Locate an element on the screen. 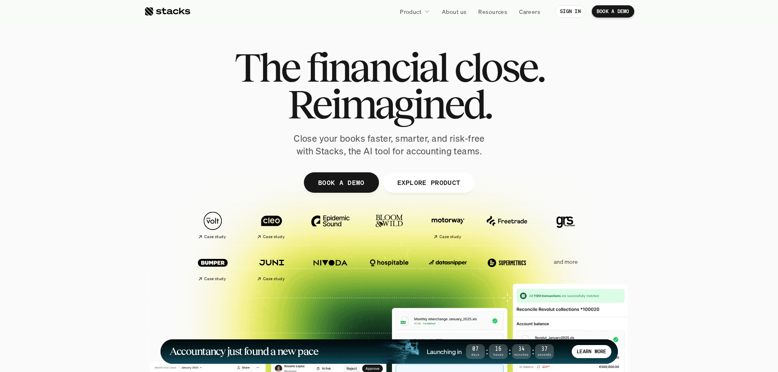  a: Careers is located at coordinates (530, 11).